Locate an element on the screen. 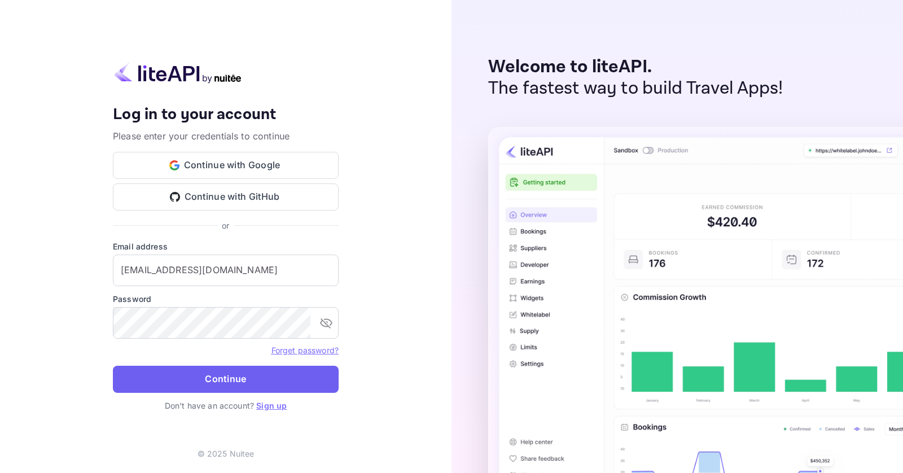 The image size is (903, 473). p: © 2025 Nuitee is located at coordinates (226, 453).